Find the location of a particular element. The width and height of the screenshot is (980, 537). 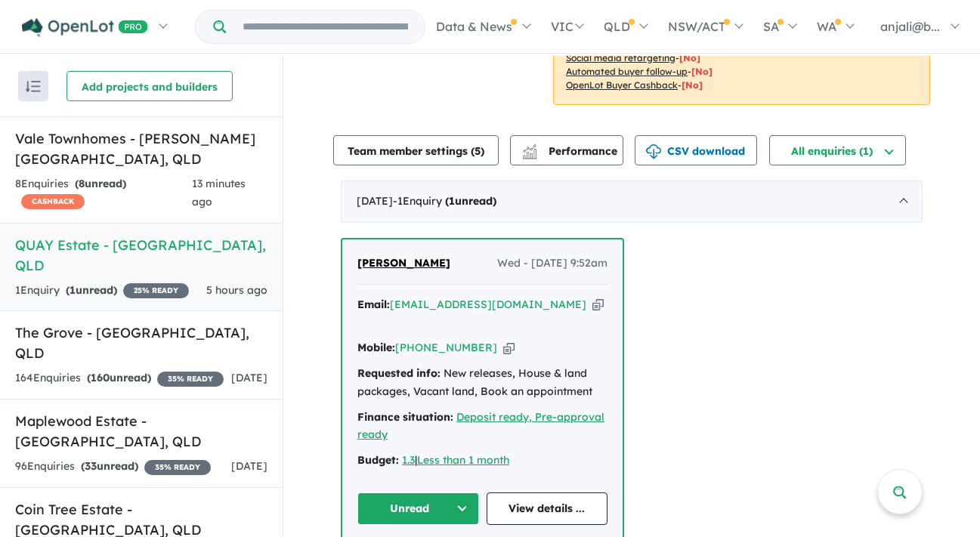

span: 160 is located at coordinates (100, 377).